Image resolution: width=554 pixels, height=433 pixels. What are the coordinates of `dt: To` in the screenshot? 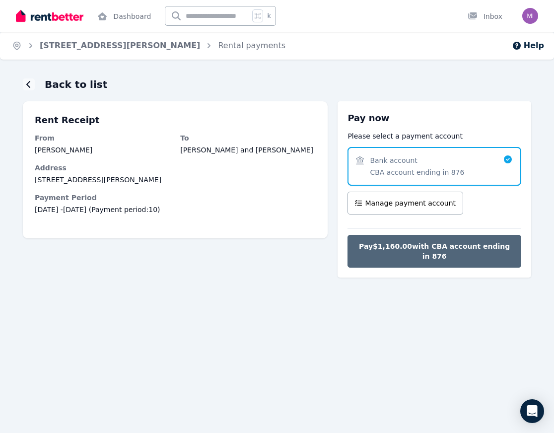 It's located at (248, 138).